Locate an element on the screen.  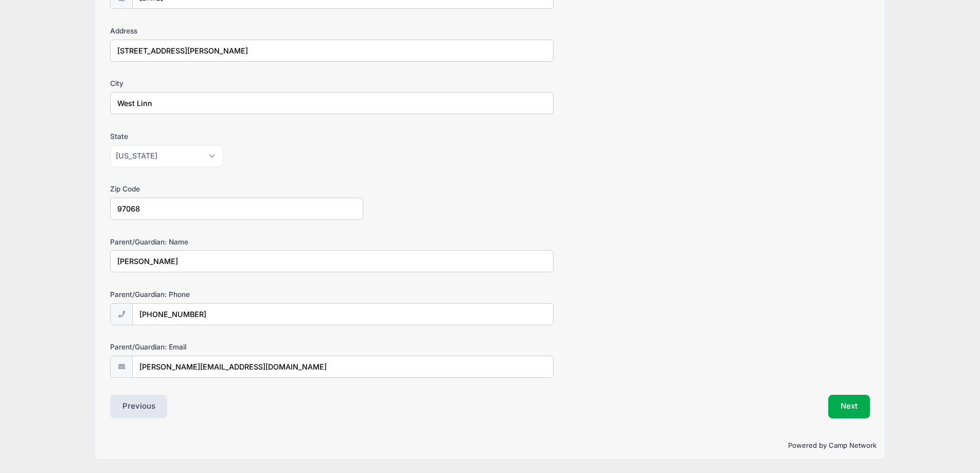
button: Next is located at coordinates (848, 407).